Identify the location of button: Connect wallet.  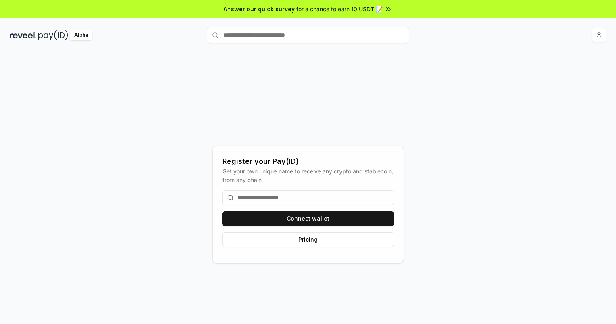
(308, 219).